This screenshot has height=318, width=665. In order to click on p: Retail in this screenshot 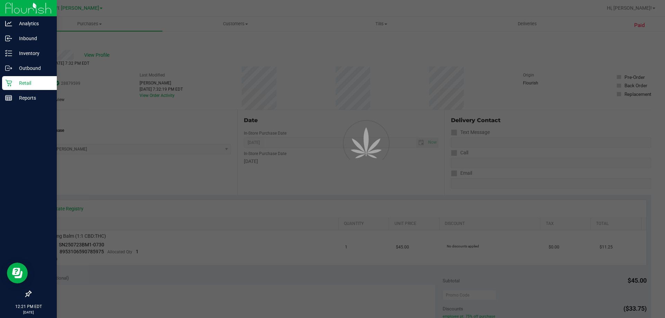, I will do `click(33, 83)`.